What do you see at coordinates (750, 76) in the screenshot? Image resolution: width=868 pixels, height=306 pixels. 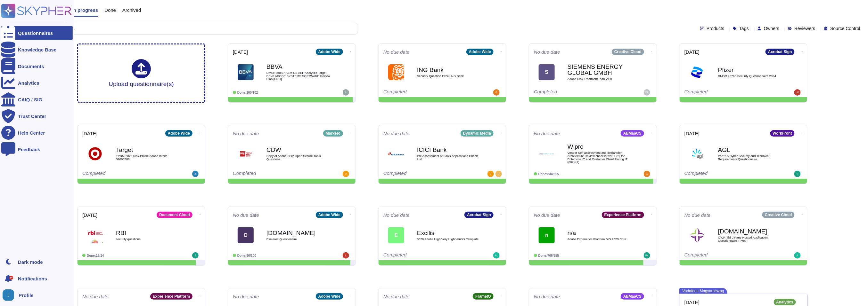 I see `span: DMSR 28765 Security Questionnaire 2024` at bounding box center [750, 76].